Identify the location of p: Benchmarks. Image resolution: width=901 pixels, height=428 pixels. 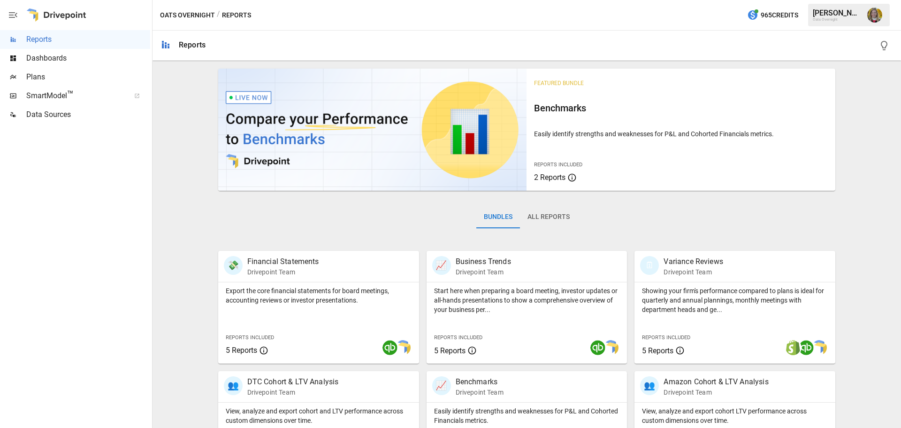
(480, 382).